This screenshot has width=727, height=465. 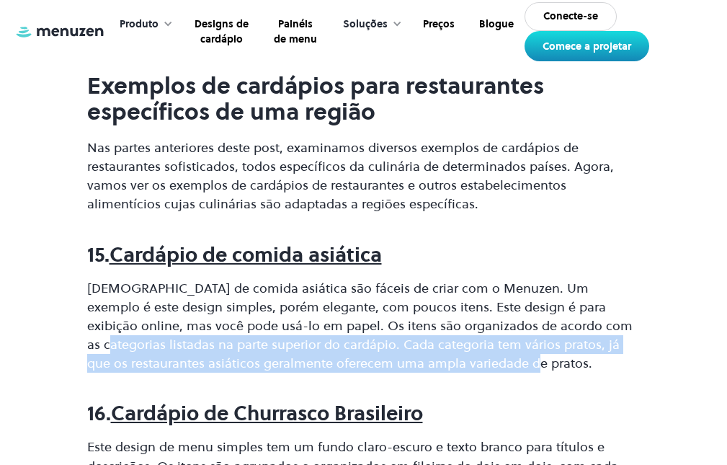 I want to click on font: Cardápio de comida asiática, so click(x=246, y=254).